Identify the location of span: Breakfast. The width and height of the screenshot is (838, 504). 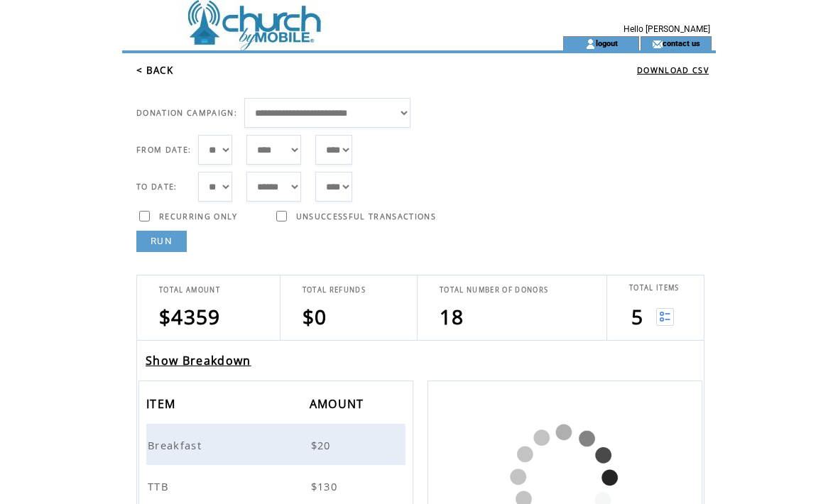
(176, 445).